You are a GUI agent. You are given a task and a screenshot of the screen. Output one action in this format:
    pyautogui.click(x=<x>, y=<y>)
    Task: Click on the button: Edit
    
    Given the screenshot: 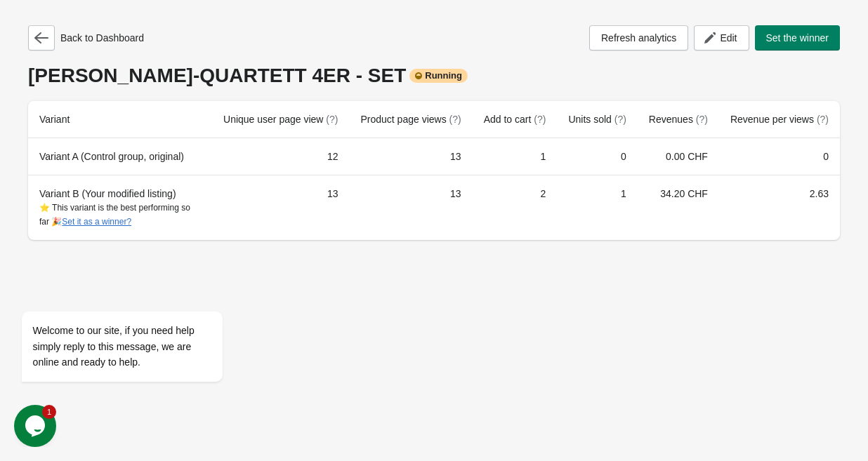 What is the action you would take?
    pyautogui.click(x=721, y=38)
    